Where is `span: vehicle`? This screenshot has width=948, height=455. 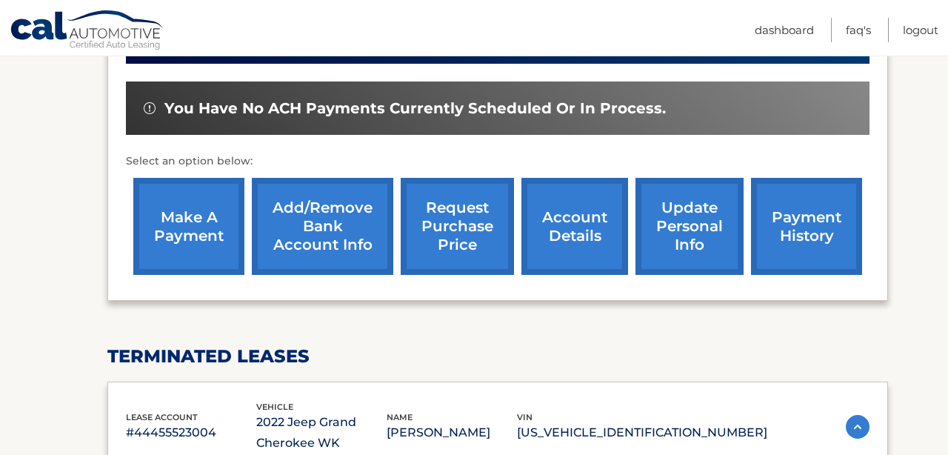 span: vehicle is located at coordinates (275, 406).